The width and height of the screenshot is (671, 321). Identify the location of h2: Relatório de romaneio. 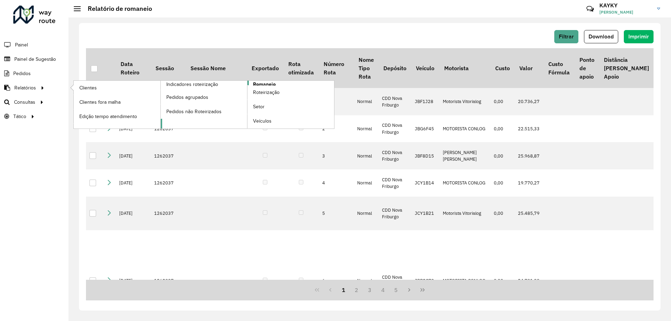
(116, 9).